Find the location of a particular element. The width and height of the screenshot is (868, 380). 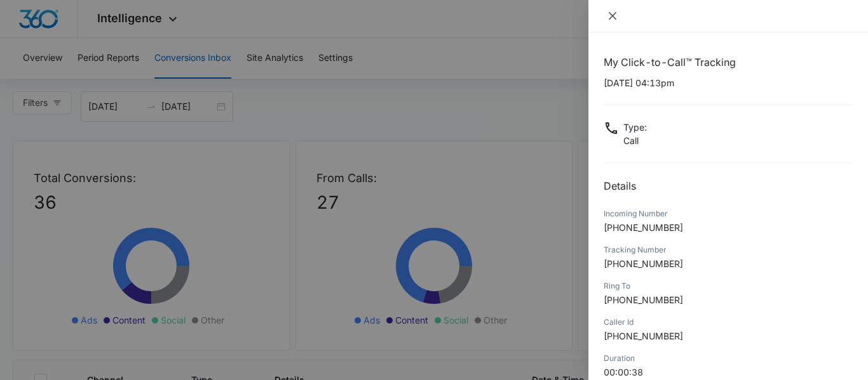

div: Tracking Number is located at coordinates (728, 251).